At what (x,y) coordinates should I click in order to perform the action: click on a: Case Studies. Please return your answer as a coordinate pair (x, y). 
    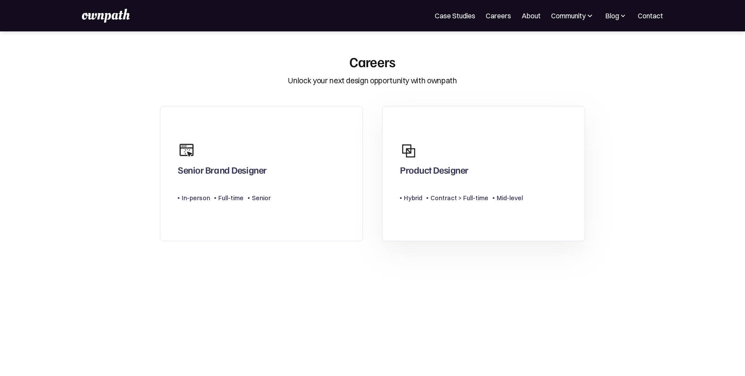
    Looking at the image, I should click on (455, 16).